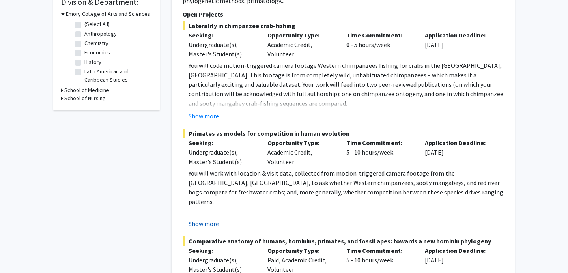 The width and height of the screenshot is (568, 273). I want to click on p: You will code motion-triggered camera footage Western chimpanzees fishing for crabs in the [GEOGR..., so click(346, 84).